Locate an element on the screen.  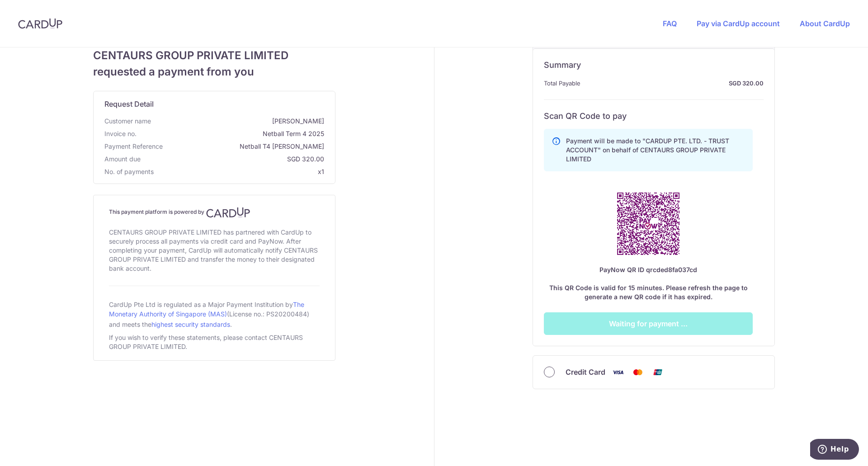
img: Union Pay is located at coordinates (657, 373).